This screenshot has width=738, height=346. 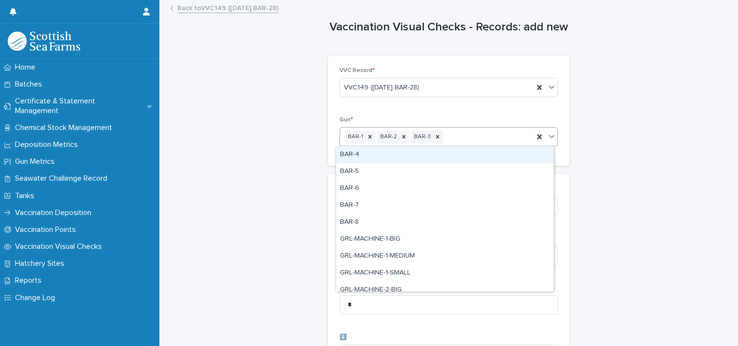 What do you see at coordinates (357, 71) in the screenshot?
I see `span: VVC Record` at bounding box center [357, 71].